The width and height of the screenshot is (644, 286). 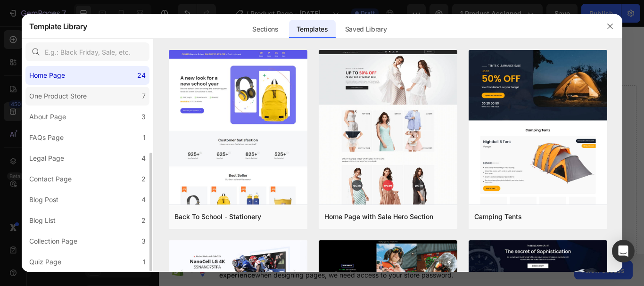 What do you see at coordinates (87, 52) in the screenshot?
I see `input: E.g.: Black Friday, Sale, etc.` at bounding box center [87, 52].